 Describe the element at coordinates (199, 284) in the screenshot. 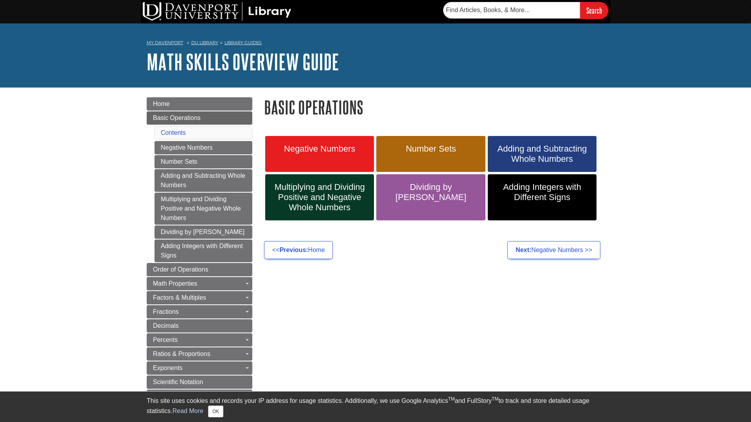

I see `a: Math Properties` at that location.